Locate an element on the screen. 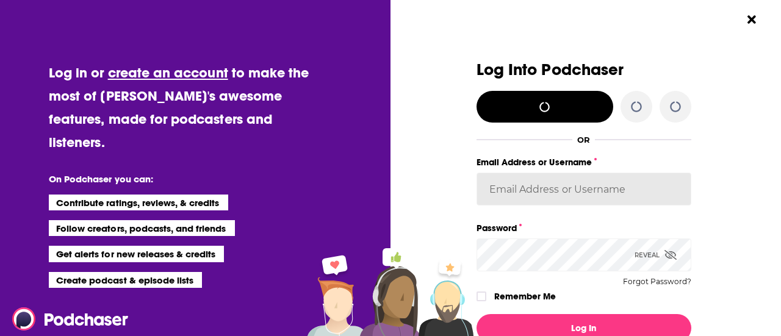 This screenshot has height=336, width=781. li: Follow creators, podcasts, and friends is located at coordinates (142, 228).